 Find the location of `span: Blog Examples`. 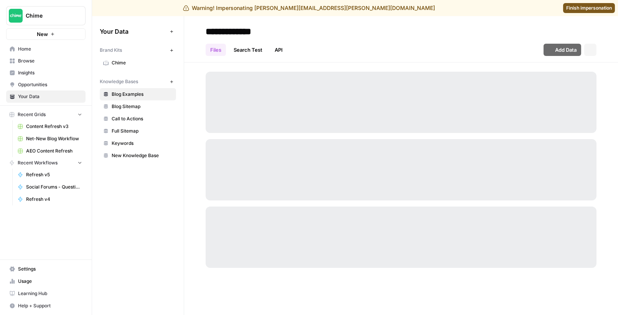

span: Blog Examples is located at coordinates (142, 94).